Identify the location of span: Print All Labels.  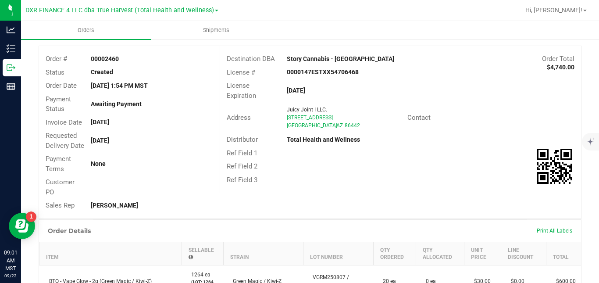
(554, 231).